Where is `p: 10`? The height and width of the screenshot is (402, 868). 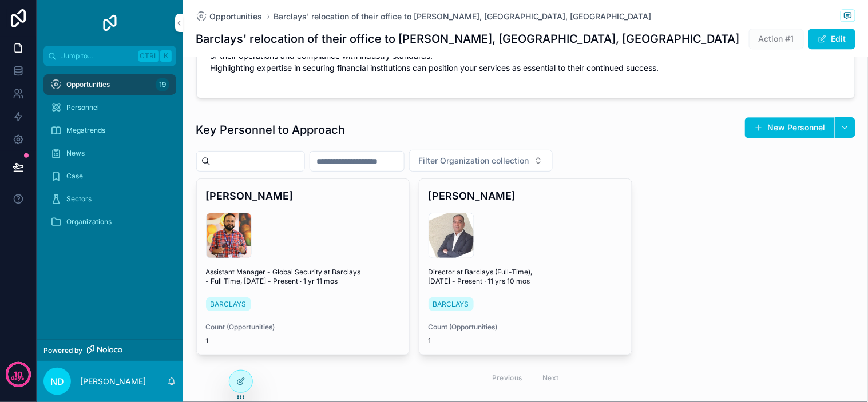
p: 10 is located at coordinates (17, 375).